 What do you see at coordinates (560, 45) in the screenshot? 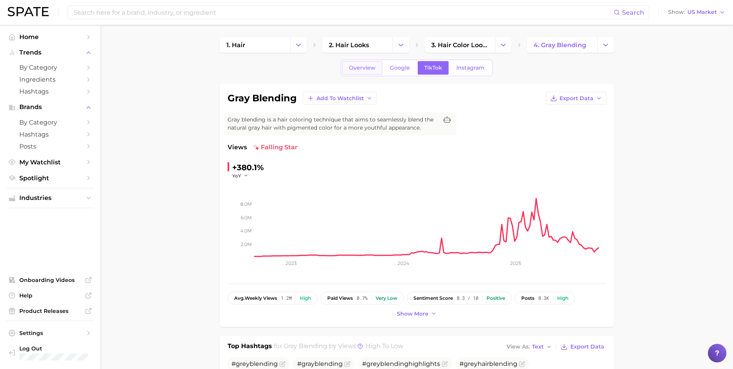
I see `span: 4. gray blending` at bounding box center [560, 45].